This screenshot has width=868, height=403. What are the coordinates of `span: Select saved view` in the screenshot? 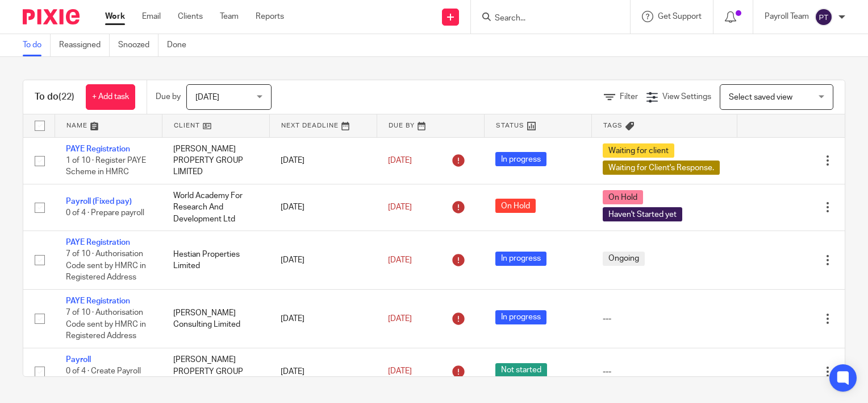 It's located at (760, 97).